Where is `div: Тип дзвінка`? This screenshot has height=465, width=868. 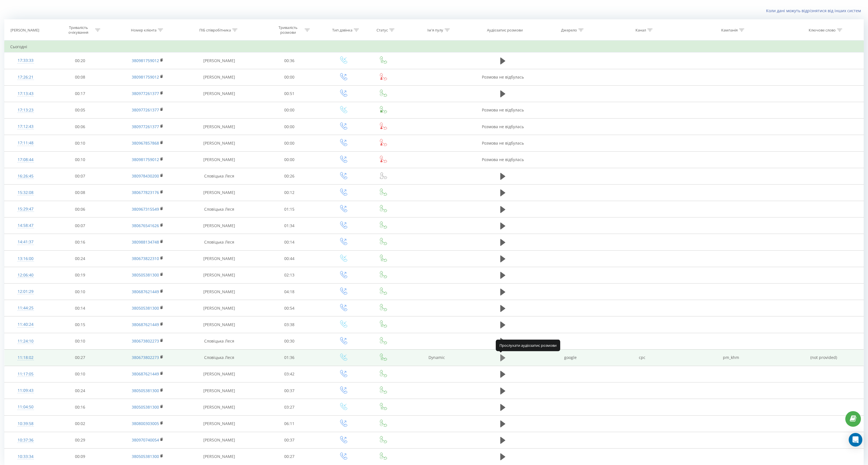
div: Тип дзвінка is located at coordinates (342, 30).